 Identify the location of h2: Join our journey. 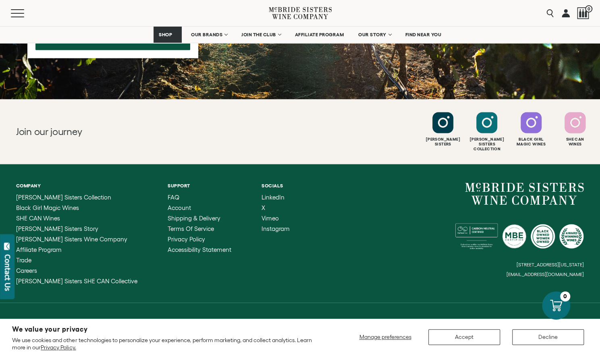
(144, 131).